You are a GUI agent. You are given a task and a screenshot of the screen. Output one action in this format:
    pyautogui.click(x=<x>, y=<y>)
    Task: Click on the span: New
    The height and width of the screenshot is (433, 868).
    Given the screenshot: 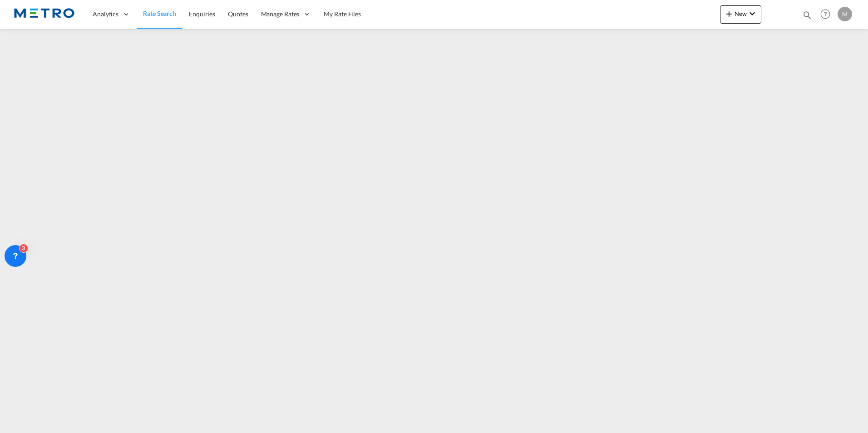 What is the action you would take?
    pyautogui.click(x=740, y=14)
    